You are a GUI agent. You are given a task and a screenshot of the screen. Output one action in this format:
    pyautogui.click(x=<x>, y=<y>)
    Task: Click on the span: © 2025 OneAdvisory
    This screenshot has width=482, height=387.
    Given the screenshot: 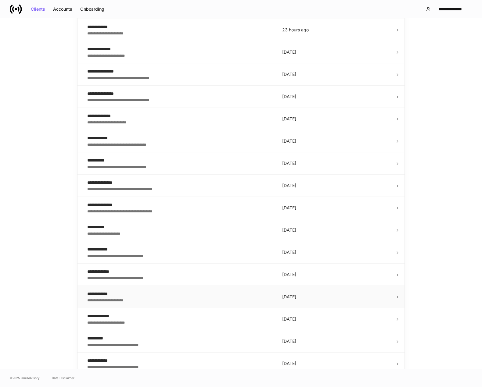 What is the action you would take?
    pyautogui.click(x=25, y=378)
    